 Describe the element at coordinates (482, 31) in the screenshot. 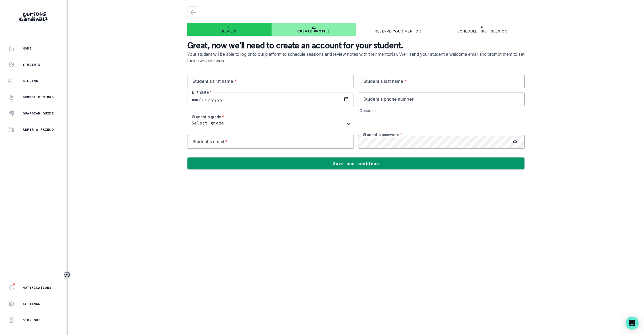

I see `p: Schedule first session` at that location.